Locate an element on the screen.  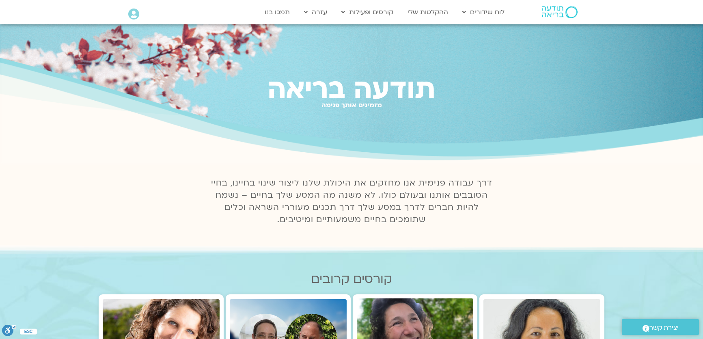
a: עזרה is located at coordinates (315, 12).